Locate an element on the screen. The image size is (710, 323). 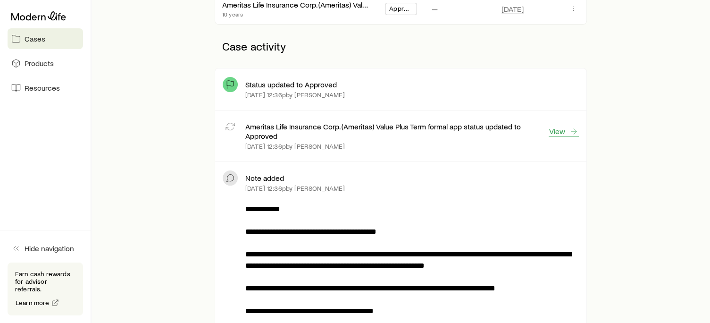
a: Resources is located at coordinates (45, 88).